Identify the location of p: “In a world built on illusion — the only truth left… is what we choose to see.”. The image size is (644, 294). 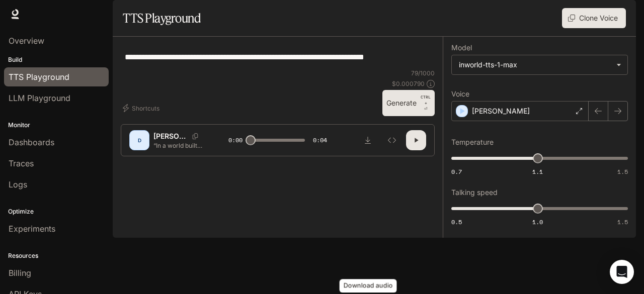
(178, 145).